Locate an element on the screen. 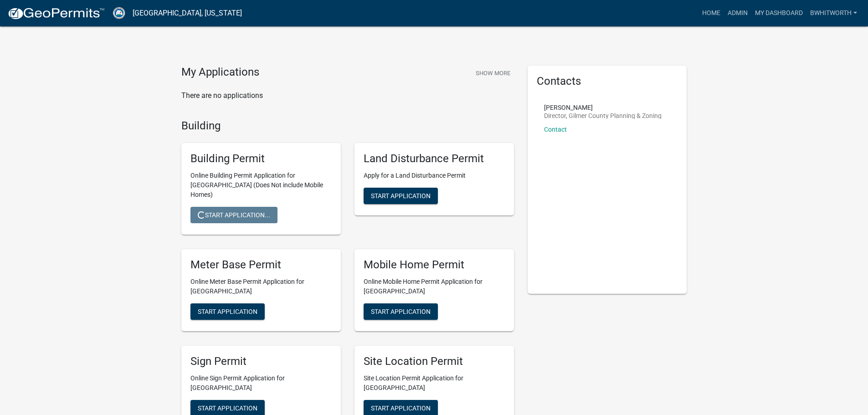 Image resolution: width=868 pixels, height=415 pixels. h4: My Applications is located at coordinates (220, 72).